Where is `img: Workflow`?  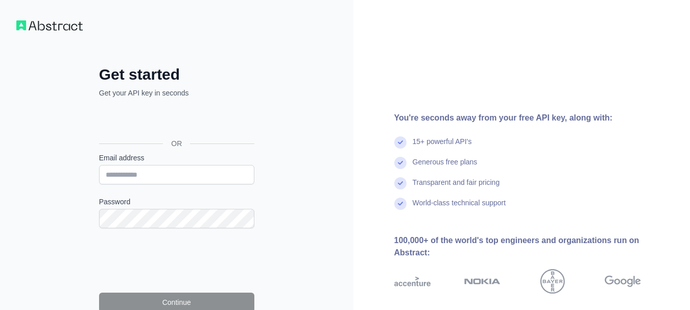 img: Workflow is located at coordinates (50, 26).